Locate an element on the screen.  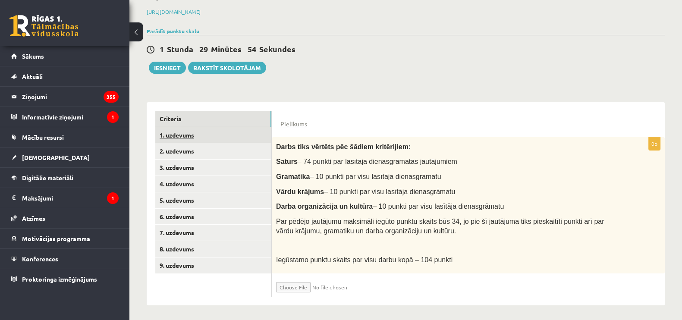
span: Atzīmes is located at coordinates (34, 218).